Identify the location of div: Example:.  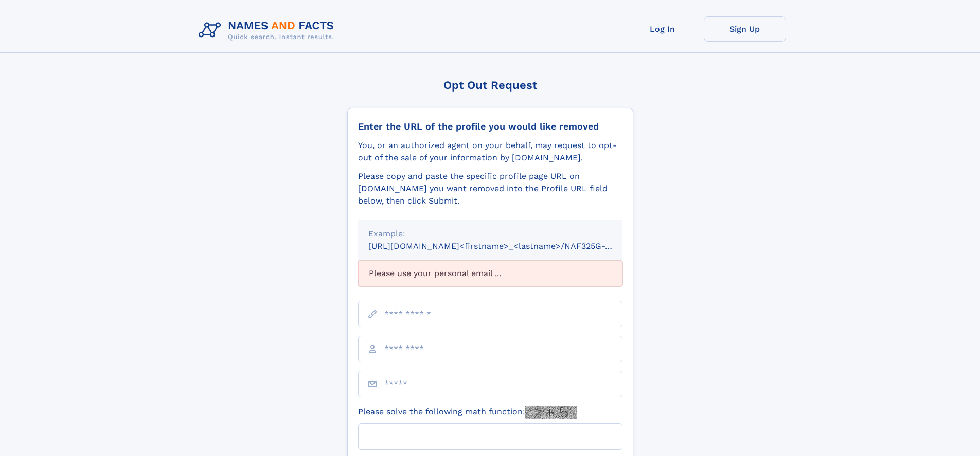
(491, 234).